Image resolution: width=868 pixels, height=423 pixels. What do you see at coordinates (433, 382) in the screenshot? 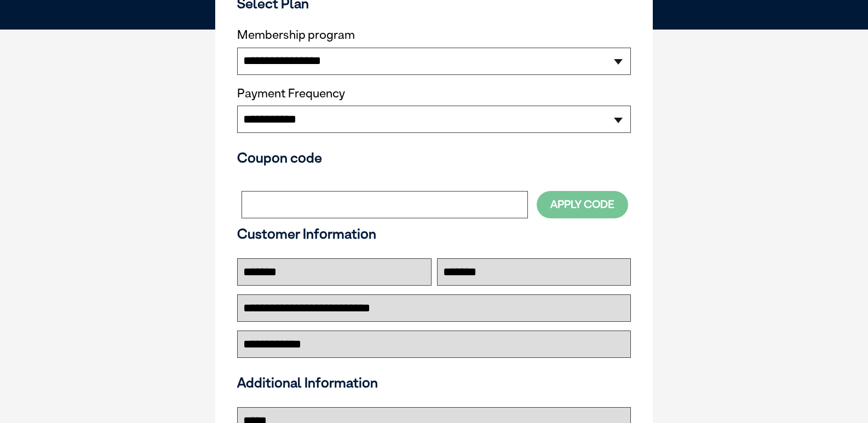
I see `h3: Additional Information` at bounding box center [433, 382].